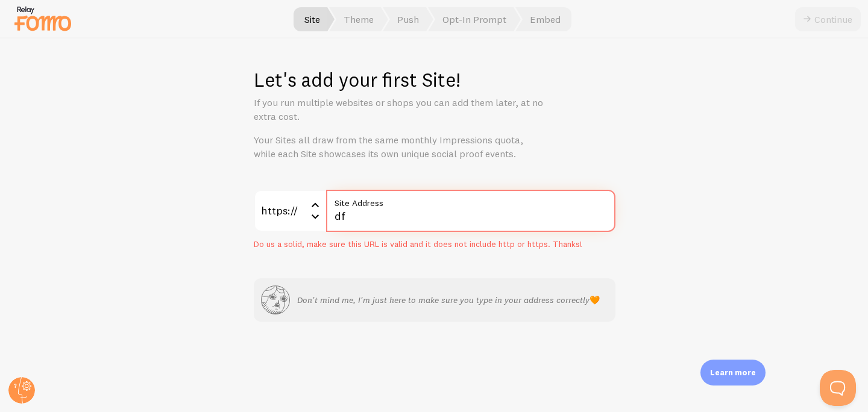 Image resolution: width=868 pixels, height=412 pixels. I want to click on img: fomo-relay-logo-orange.svg, so click(43, 18).